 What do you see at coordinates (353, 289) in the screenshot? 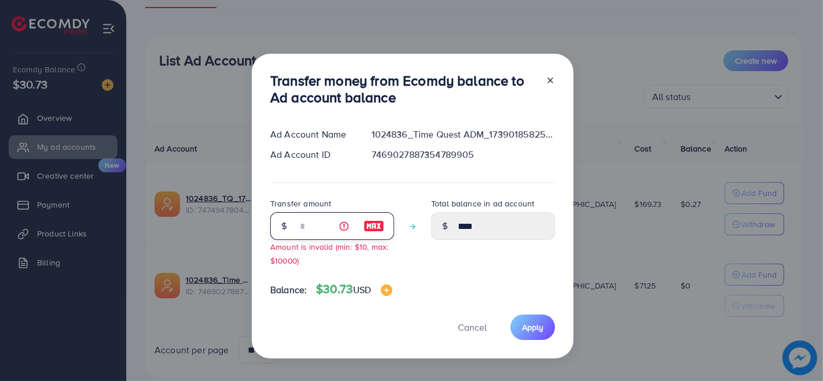
I see `h4: $30.73` at bounding box center [353, 289].